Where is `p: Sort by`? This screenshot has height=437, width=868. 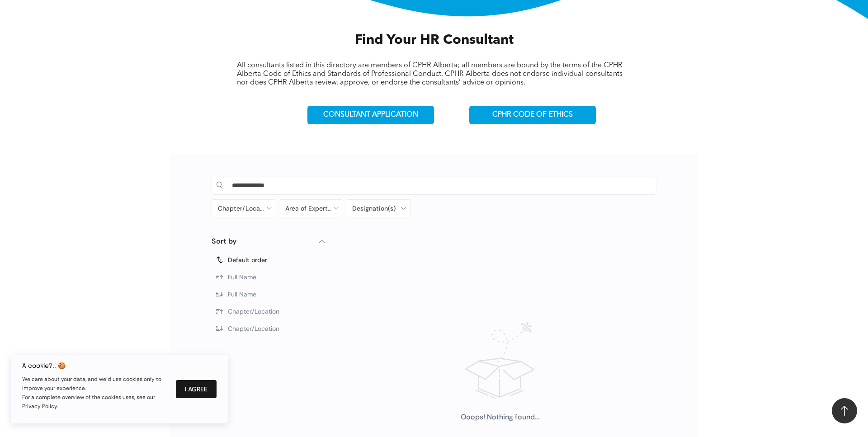
p: Sort by is located at coordinates (224, 241).